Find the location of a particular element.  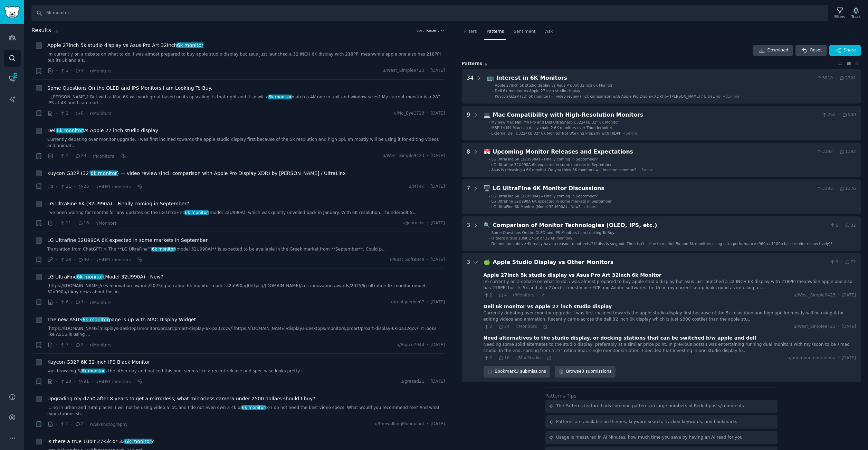

div: Need alternatives to the studio display, or docking stations that can be switched b/w apple and dell is located at coordinates (620, 338).